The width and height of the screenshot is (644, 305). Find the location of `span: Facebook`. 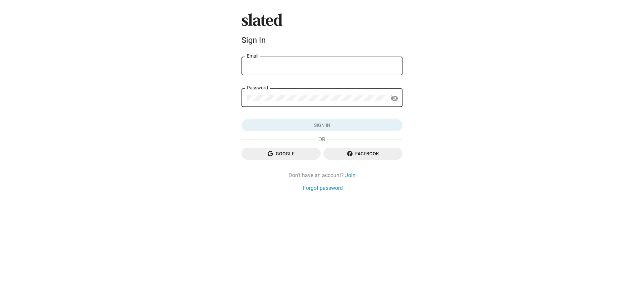

span: Facebook is located at coordinates (363, 154).